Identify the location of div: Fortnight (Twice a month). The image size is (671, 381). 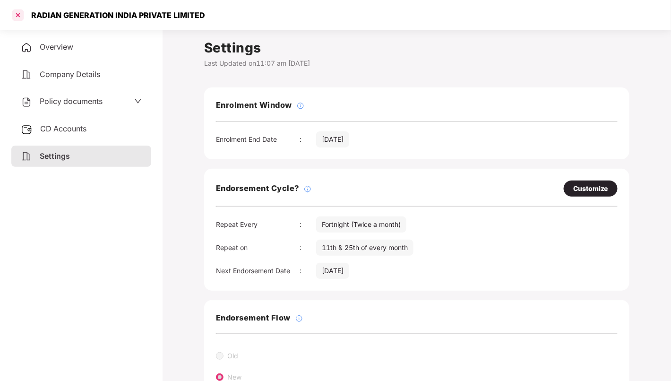
(361, 225).